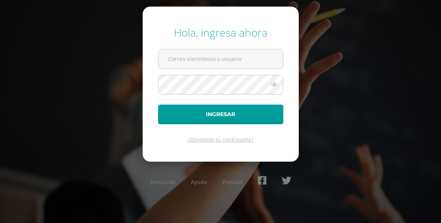 The height and width of the screenshot is (223, 441). What do you see at coordinates (221, 59) in the screenshot?
I see `input: Correo electrónico o usuario` at bounding box center [221, 59].